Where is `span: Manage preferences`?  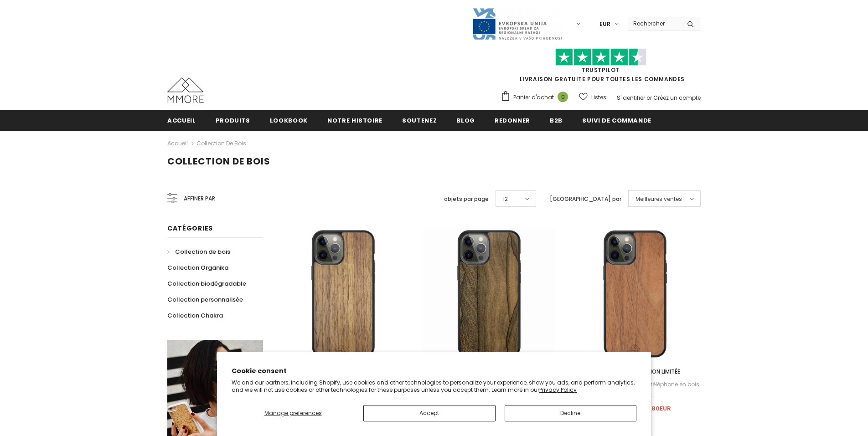
span: Manage preferences is located at coordinates (293, 412).